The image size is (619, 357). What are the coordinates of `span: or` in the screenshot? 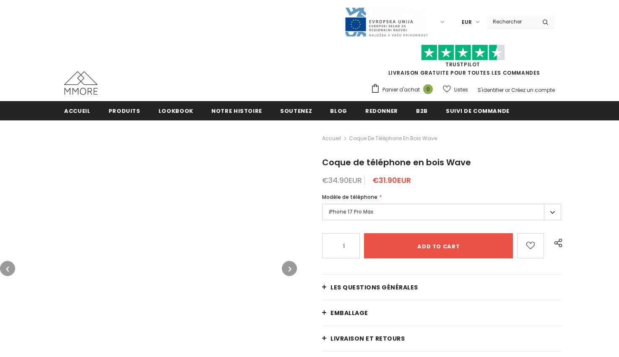 It's located at (508, 90).